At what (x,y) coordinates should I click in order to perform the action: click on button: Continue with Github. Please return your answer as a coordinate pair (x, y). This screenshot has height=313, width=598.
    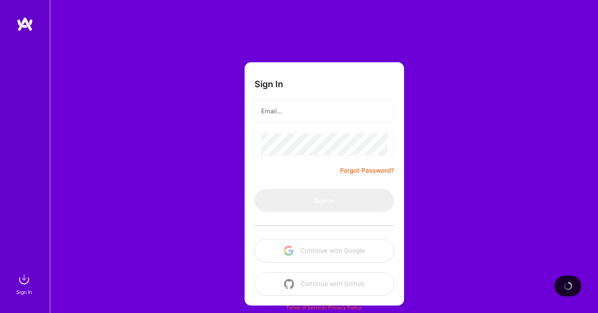
    Looking at the image, I should click on (325, 284).